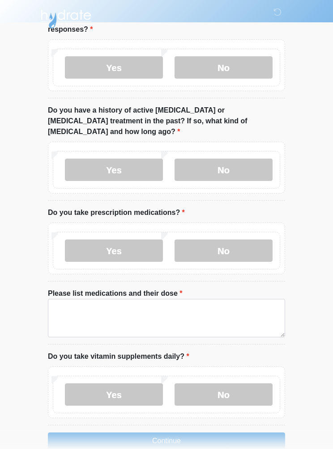 This screenshot has width=333, height=449. I want to click on label: Do you take vitamin supplements daily?, so click(118, 357).